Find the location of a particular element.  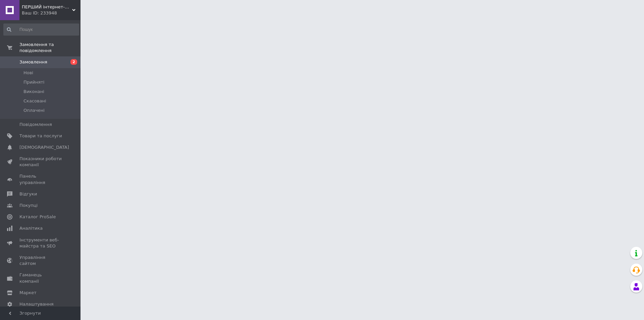

span: Налаштування is located at coordinates (37, 304).